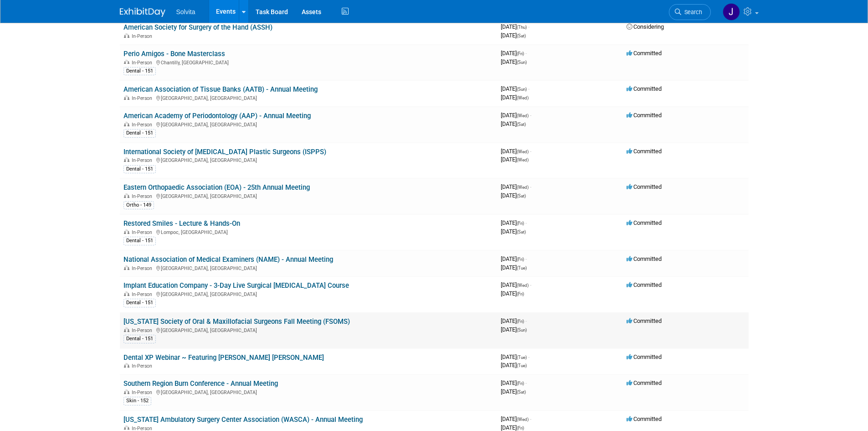 The width and height of the screenshot is (868, 431). Describe the element at coordinates (220, 89) in the screenshot. I see `a: American Association of Tissue Banks (AATB) - Annual Meeting` at that location.